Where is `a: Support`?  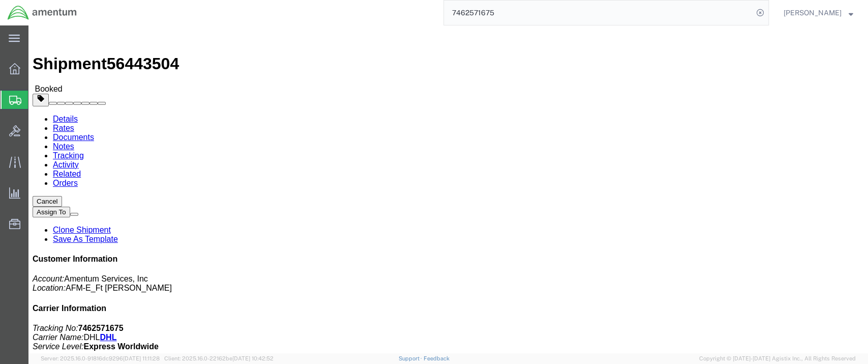
a: Support is located at coordinates (411, 359).